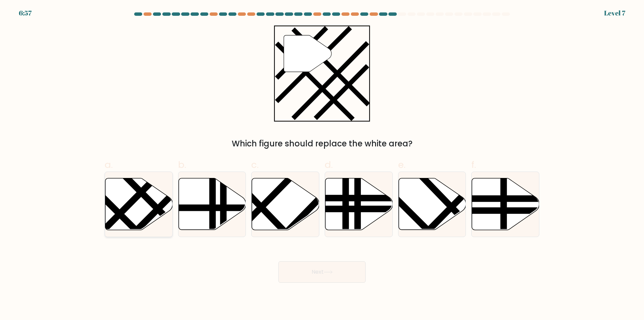 Image resolution: width=644 pixels, height=320 pixels. Describe the element at coordinates (255, 165) in the screenshot. I see `span: c.` at that location.